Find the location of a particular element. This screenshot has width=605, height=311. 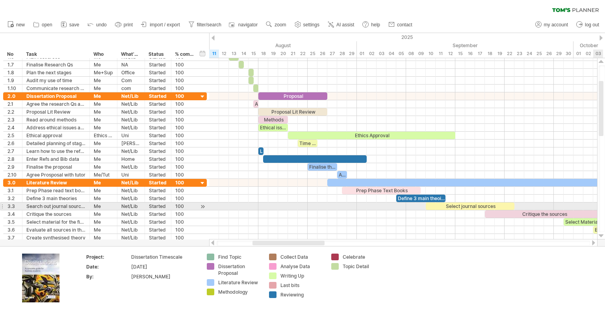

a: contact is located at coordinates (400, 25).